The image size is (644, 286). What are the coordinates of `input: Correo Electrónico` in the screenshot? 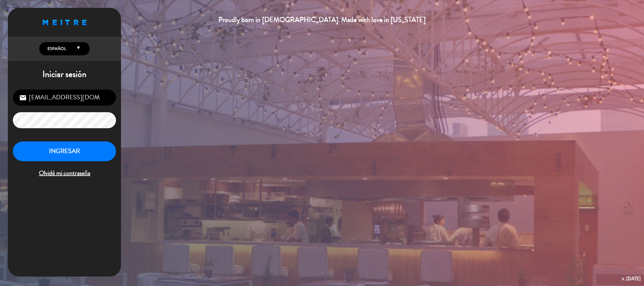 It's located at (64, 98).